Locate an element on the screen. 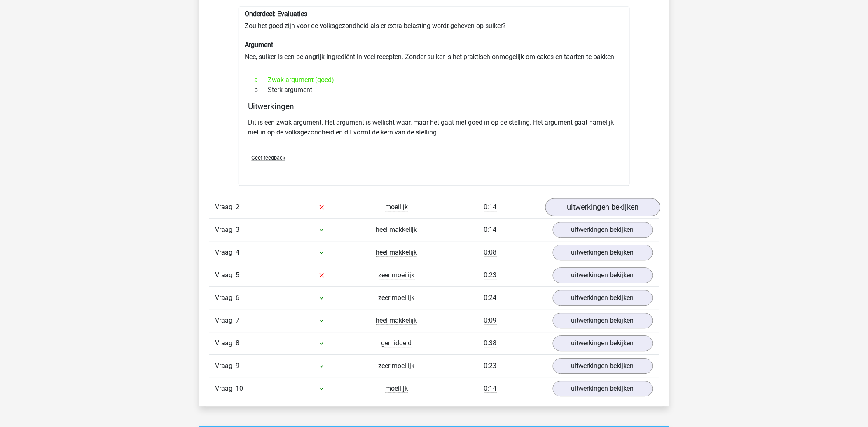 The image size is (868, 427). span: 9 is located at coordinates (238, 365).